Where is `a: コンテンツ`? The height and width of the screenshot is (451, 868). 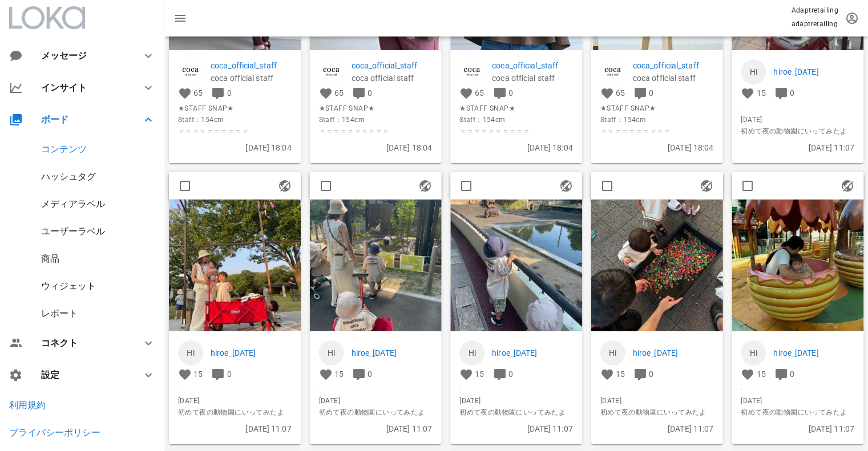
a: コンテンツ is located at coordinates (64, 149).